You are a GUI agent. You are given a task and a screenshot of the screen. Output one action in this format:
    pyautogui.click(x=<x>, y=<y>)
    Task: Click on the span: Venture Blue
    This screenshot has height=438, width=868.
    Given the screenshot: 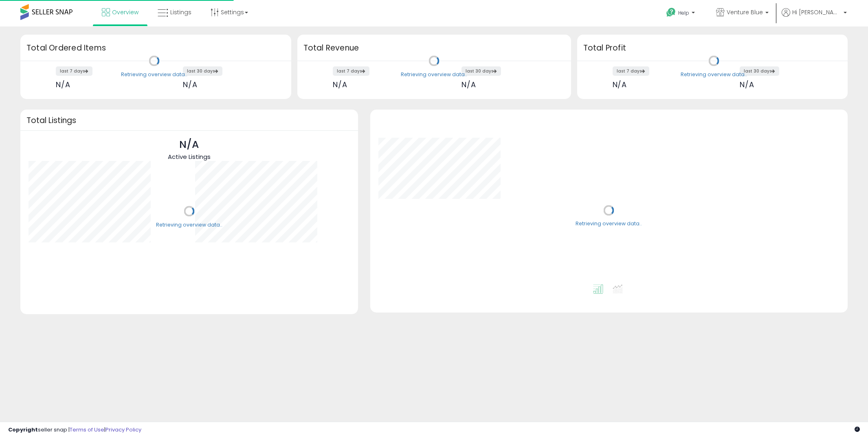 What is the action you would take?
    pyautogui.click(x=744, y=12)
    